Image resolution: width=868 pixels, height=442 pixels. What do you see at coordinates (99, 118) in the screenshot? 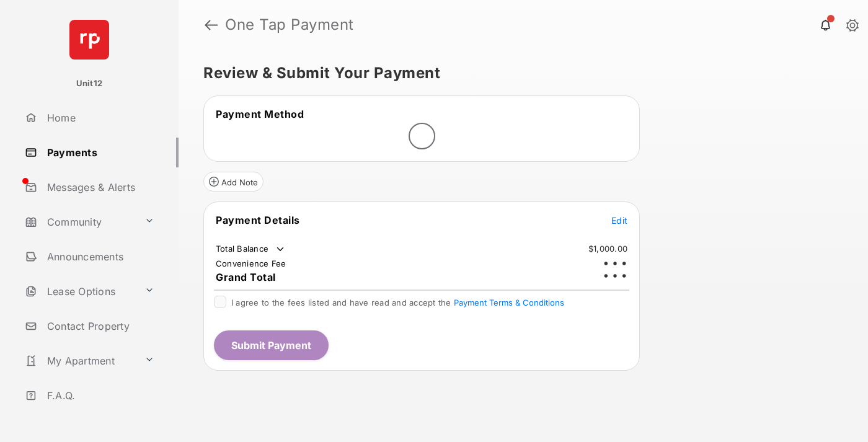
I see `a: Home` at bounding box center [99, 118].